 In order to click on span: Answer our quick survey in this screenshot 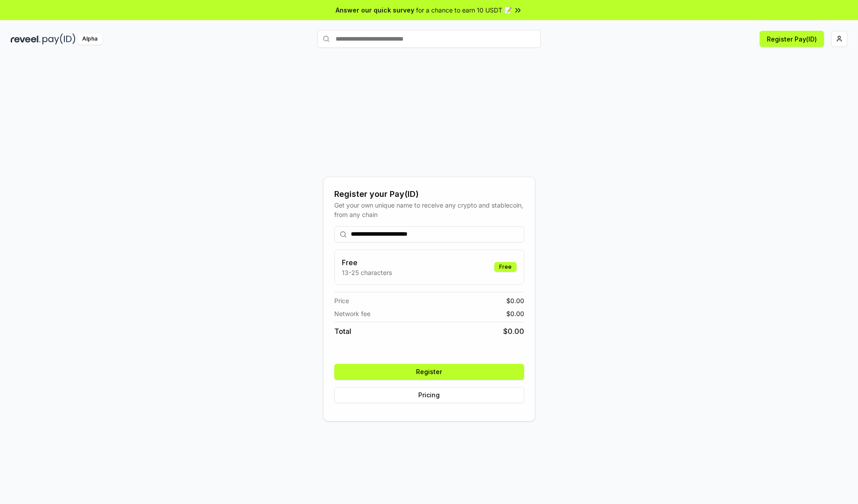, I will do `click(375, 10)`.